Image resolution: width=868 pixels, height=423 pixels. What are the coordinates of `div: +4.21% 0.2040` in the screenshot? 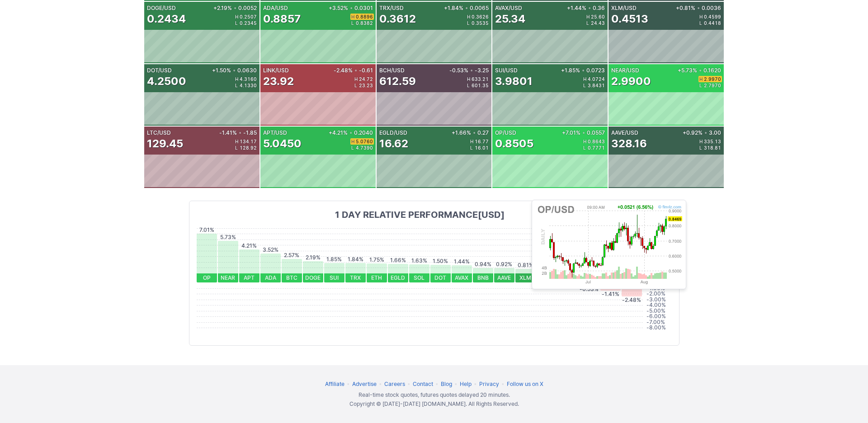 It's located at (350, 133).